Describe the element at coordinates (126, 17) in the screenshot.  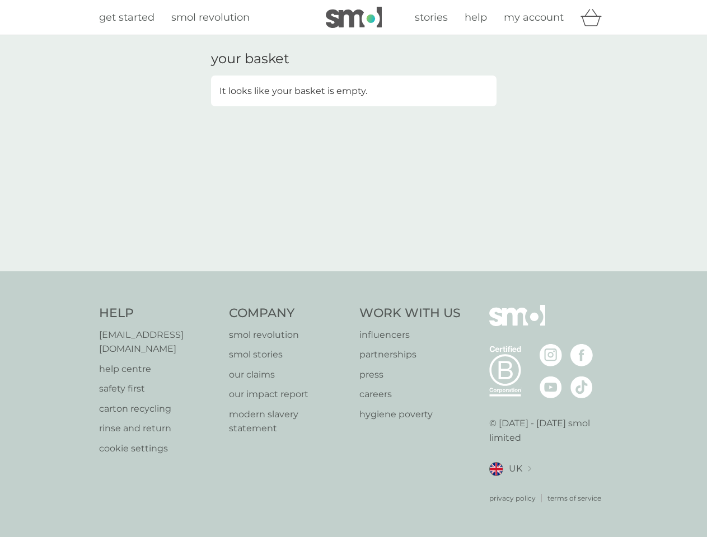
I see `span: get started` at that location.